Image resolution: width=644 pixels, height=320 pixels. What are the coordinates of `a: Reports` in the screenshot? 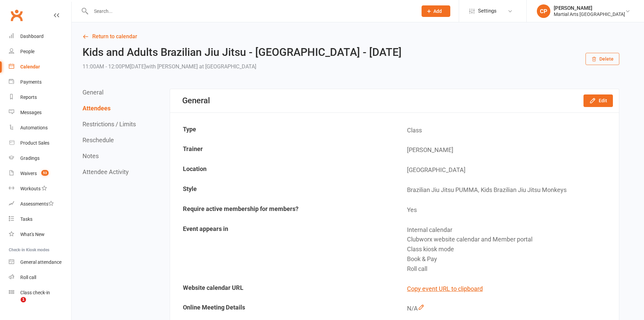 It's located at (40, 97).